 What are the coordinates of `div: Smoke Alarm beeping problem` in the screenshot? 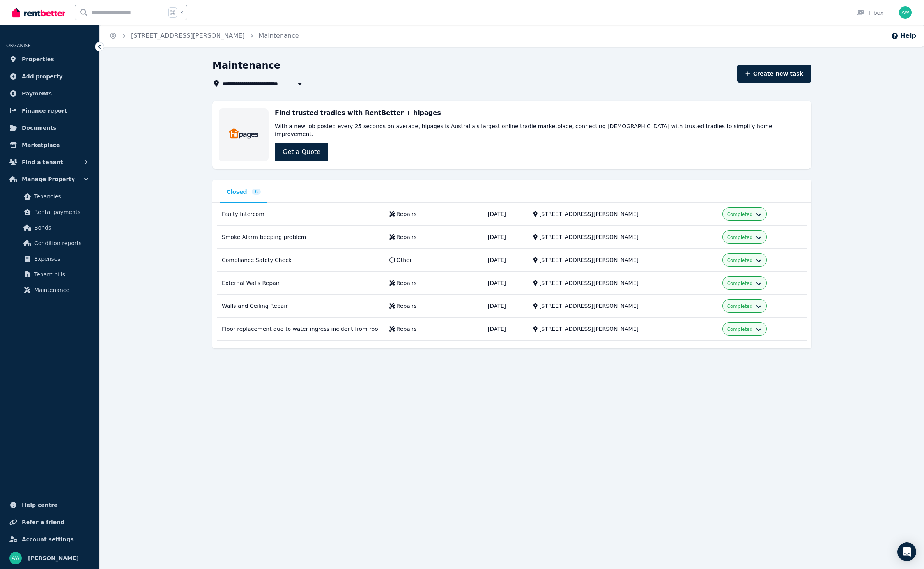 It's located at (301, 237).